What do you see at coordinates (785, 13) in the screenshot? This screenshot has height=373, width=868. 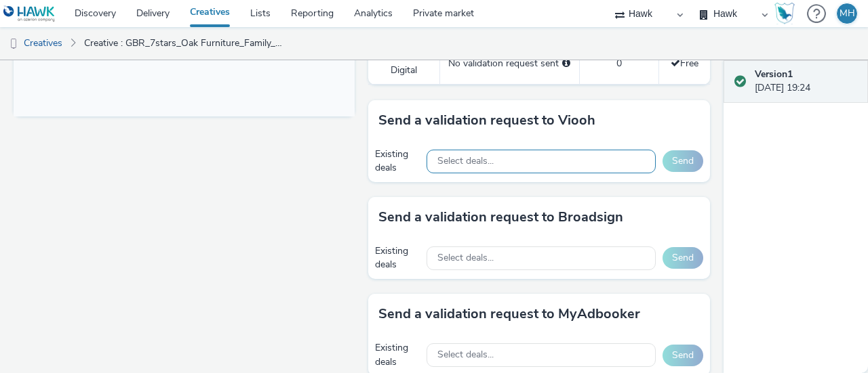 I see `img: Hawk Academy` at bounding box center [785, 13].